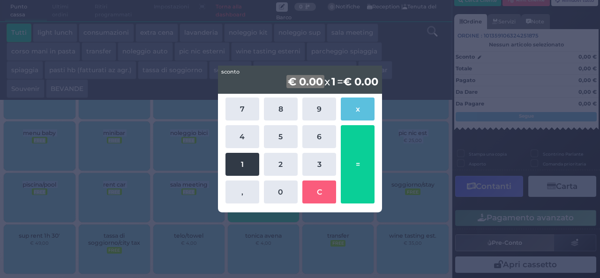 The image size is (600, 278). Describe the element at coordinates (242, 109) in the screenshot. I see `button: 7` at that location.